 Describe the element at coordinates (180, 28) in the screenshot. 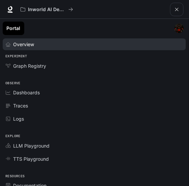

I see `img: User avatar` at that location.